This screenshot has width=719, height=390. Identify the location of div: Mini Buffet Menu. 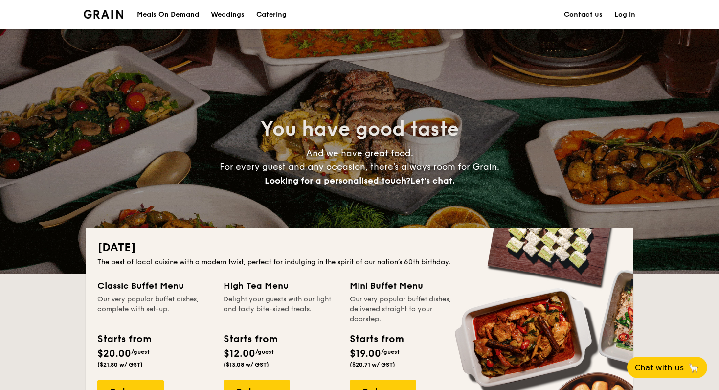
(407, 286).